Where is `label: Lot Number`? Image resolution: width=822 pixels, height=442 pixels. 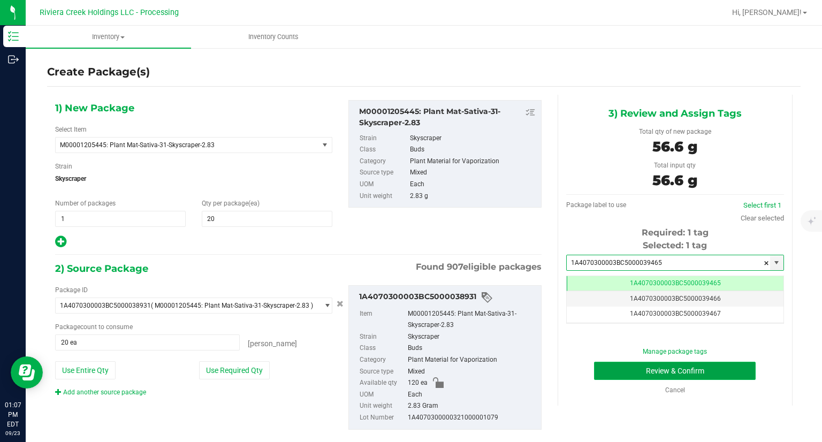
label: Lot Number is located at coordinates (383, 418).